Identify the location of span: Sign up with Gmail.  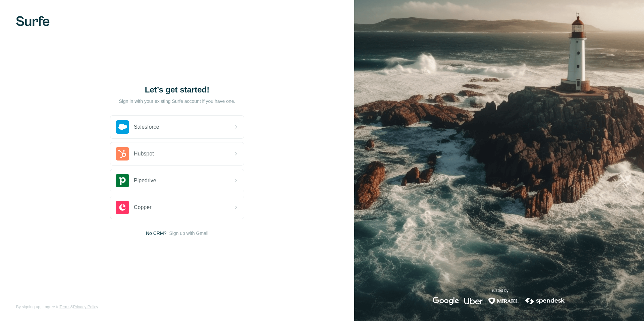
(188, 233).